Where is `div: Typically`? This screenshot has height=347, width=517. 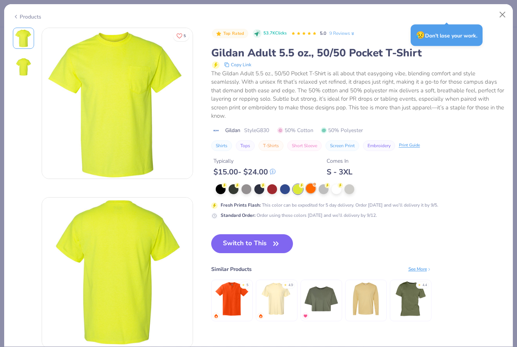
div: Typically is located at coordinates (245, 161).